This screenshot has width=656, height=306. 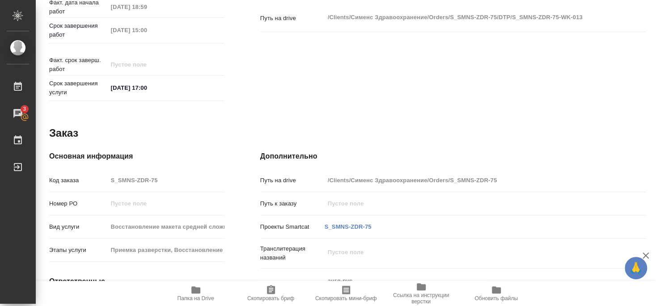 What do you see at coordinates (292, 253) in the screenshot?
I see `p: Транслитерация названий` at bounding box center [292, 253].